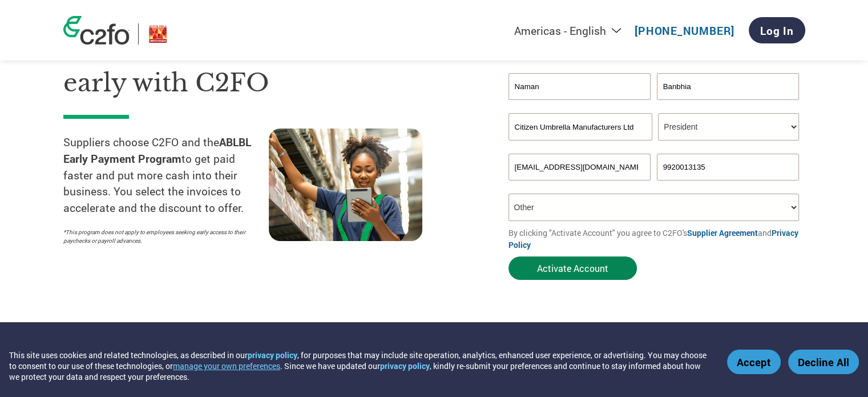  What do you see at coordinates (657, 239) in the screenshot?
I see `p: By clicking "Activate Account" you agree to C2FO's and` at bounding box center [657, 239].